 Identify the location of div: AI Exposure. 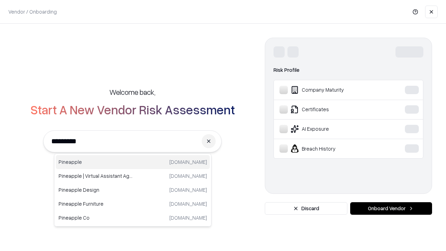
(331, 129).